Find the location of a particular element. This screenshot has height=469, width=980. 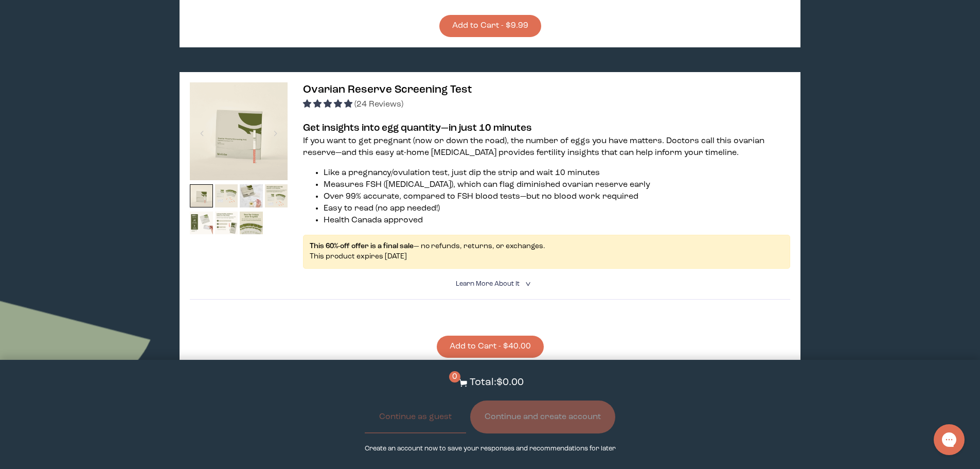

span: 0 is located at coordinates (455, 377).